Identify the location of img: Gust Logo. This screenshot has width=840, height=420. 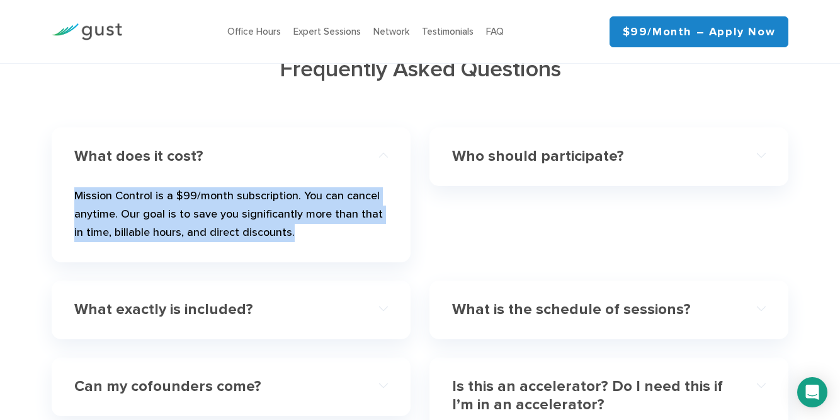
(87, 31).